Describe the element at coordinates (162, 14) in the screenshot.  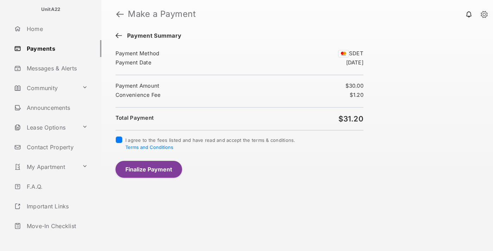
I see `strong: Make a Payment` at that location.